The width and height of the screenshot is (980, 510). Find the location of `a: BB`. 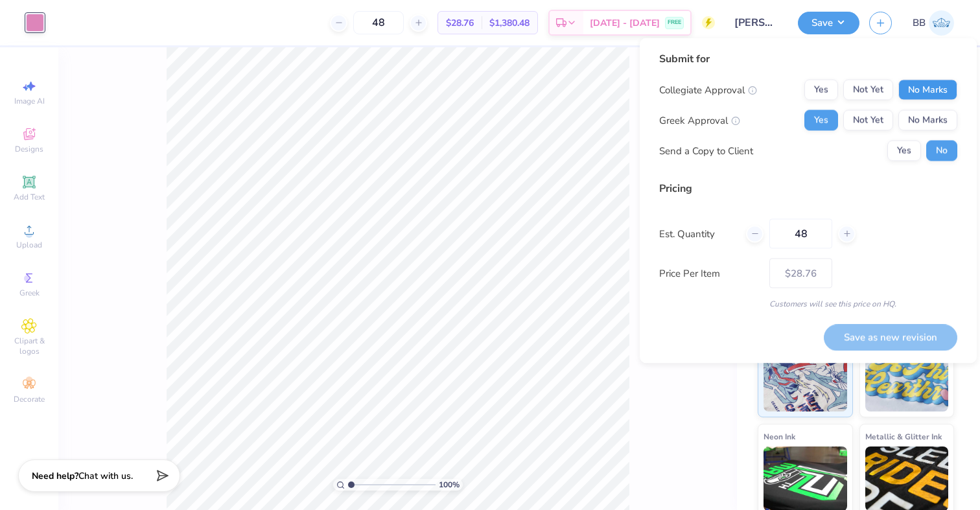

a: BB is located at coordinates (933, 23).